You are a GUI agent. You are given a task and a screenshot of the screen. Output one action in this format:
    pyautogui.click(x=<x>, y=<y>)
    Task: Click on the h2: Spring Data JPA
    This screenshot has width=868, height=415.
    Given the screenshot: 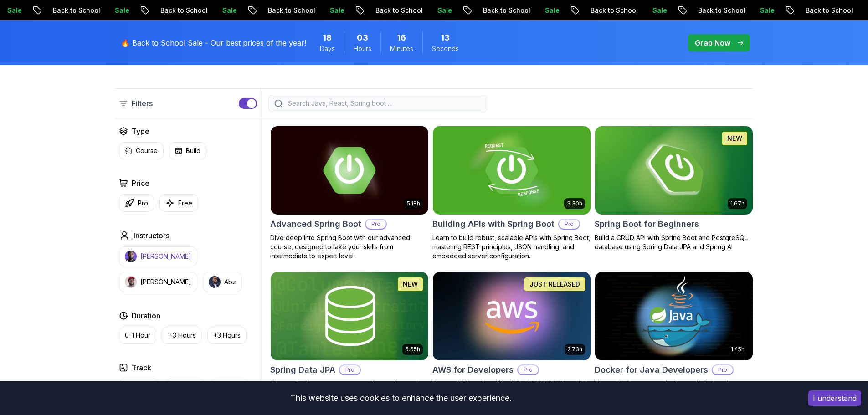 What is the action you would take?
    pyautogui.click(x=303, y=370)
    